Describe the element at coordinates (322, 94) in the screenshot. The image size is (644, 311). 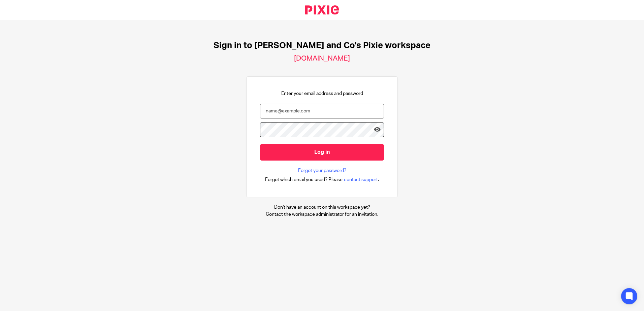
I see `p: Enter your email address and password` at that location.